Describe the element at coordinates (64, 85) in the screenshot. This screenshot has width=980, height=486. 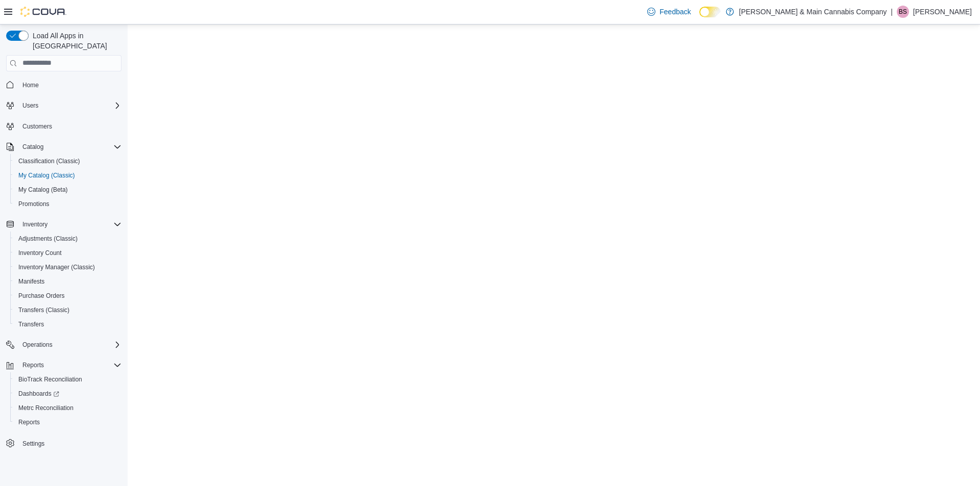
I see `button: Home` at that location.